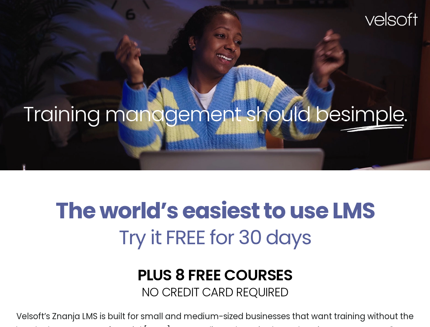 The image size is (430, 327). Describe the element at coordinates (372, 114) in the screenshot. I see `span: simple` at that location.